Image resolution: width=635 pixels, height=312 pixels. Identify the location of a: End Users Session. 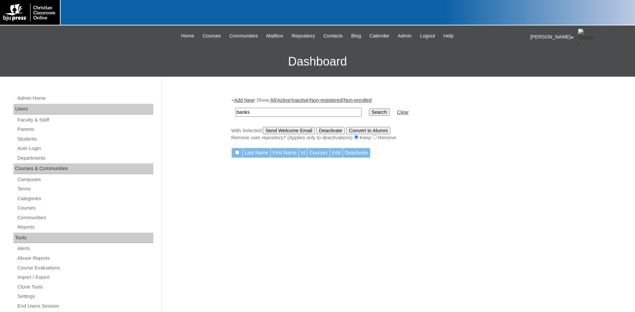
(85, 306).